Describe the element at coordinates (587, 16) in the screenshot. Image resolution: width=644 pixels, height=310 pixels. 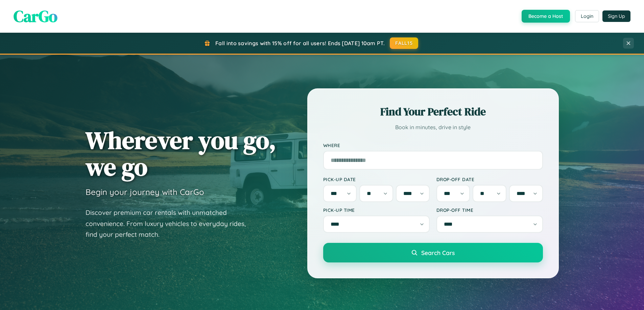
I see `button: Login` at that location.